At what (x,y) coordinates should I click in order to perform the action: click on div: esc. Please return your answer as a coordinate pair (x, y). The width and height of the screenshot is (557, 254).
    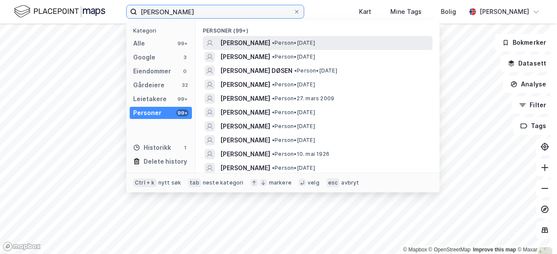
    Looking at the image, I should click on (333, 183).